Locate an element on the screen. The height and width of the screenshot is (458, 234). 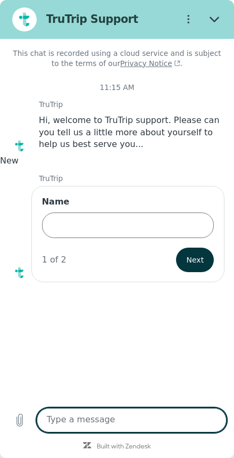
div: 1 of 2 is located at coordinates (54, 260).